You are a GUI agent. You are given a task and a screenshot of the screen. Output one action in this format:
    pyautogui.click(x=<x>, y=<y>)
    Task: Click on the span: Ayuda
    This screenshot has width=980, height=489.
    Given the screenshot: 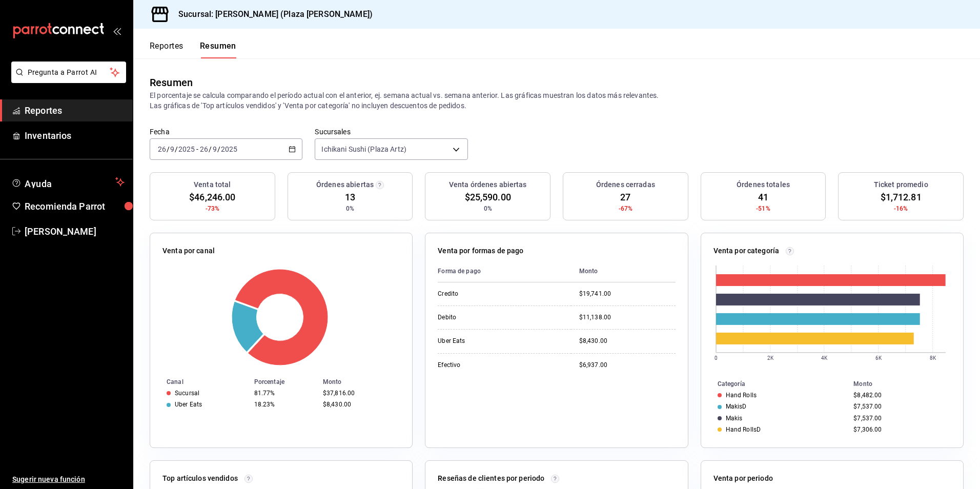 What is the action you would take?
    pyautogui.click(x=67, y=182)
    